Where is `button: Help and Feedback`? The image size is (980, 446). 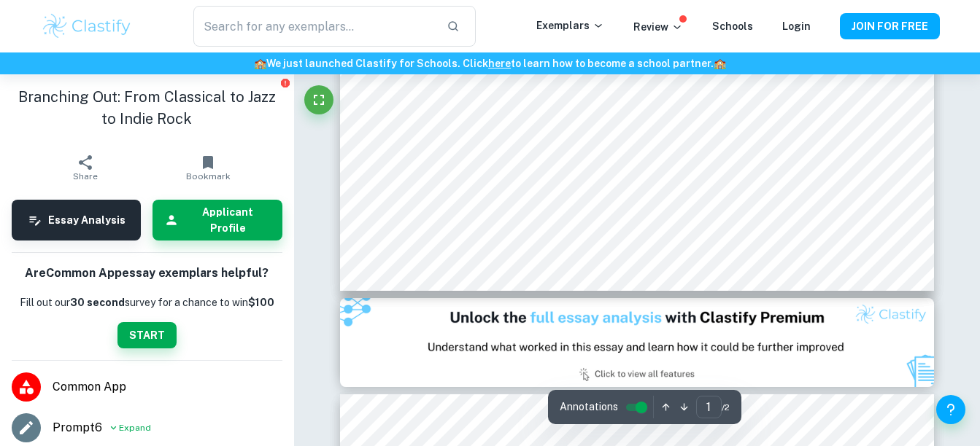 button: Help and Feedback is located at coordinates (951, 410).